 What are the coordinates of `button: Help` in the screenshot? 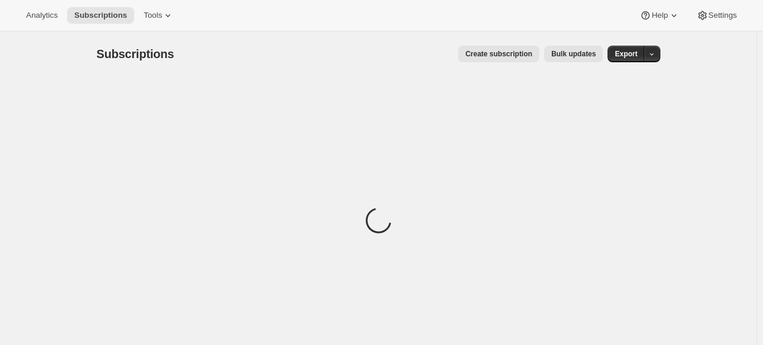 It's located at (659, 15).